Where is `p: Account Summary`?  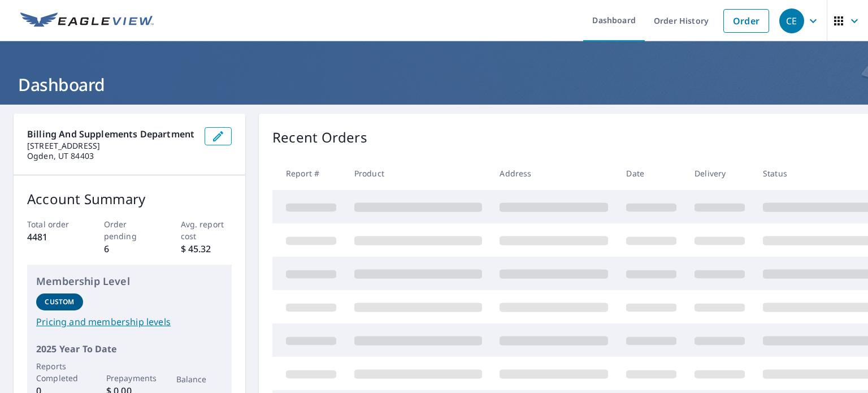 p: Account Summary is located at coordinates (129, 199).